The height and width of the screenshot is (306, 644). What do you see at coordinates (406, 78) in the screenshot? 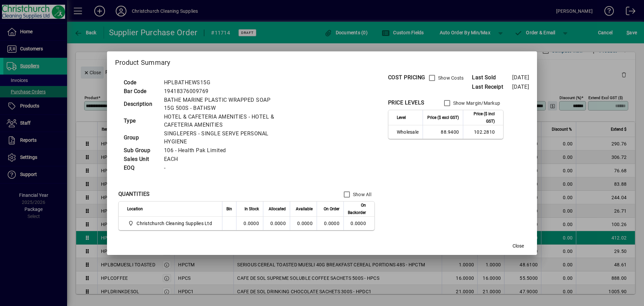
I see `div: COST PRICING` at bounding box center [406, 78].